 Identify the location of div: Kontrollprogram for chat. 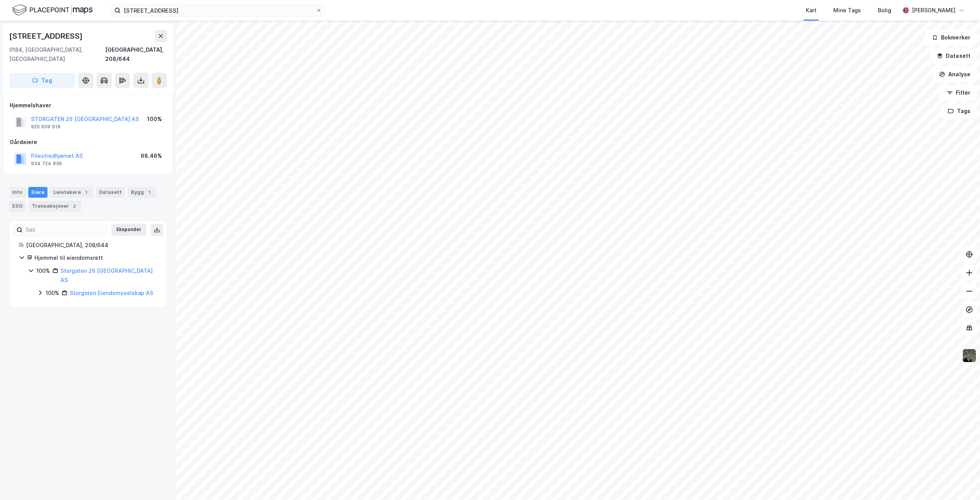
(961, 482).